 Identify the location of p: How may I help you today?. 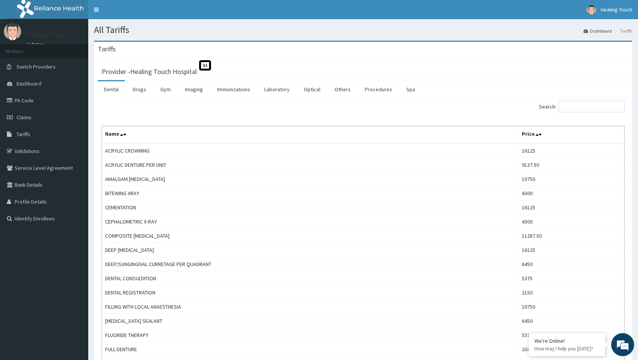
(567, 349).